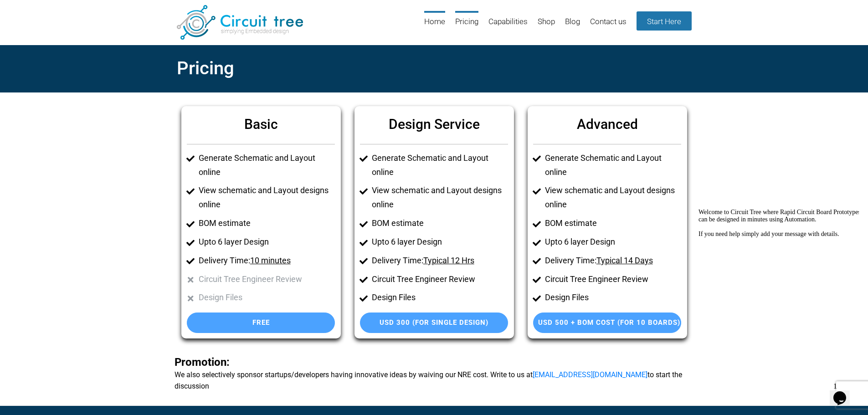 Image resolution: width=868 pixels, height=415 pixels. I want to click on a: Home, so click(435, 26).